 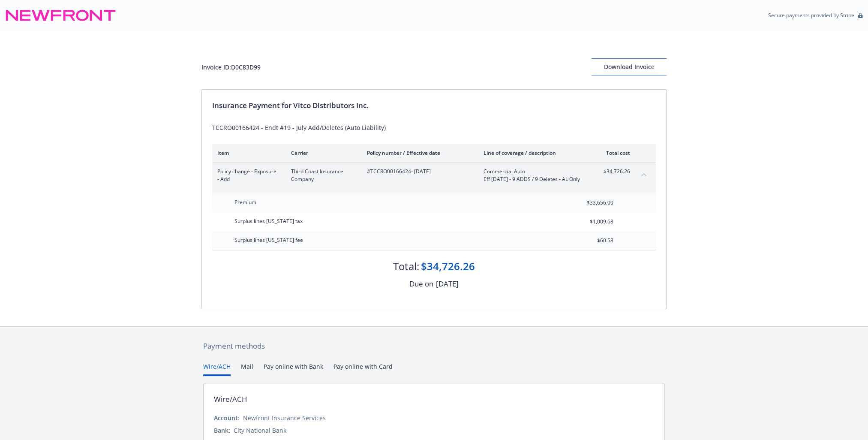 I want to click on div: TCCRO00166424 - Endt #19 - July Add/Deletes (Auto Liability), so click(x=434, y=128).